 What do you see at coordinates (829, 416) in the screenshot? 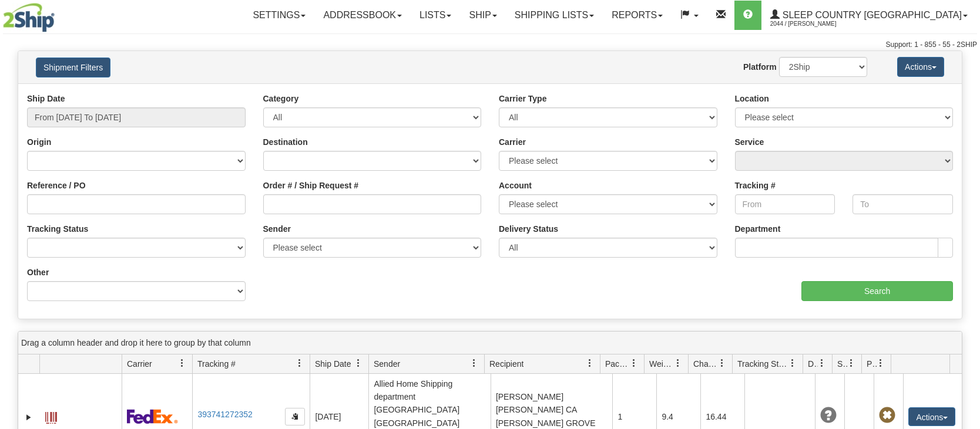
I see `span: Unknown` at bounding box center [829, 416].